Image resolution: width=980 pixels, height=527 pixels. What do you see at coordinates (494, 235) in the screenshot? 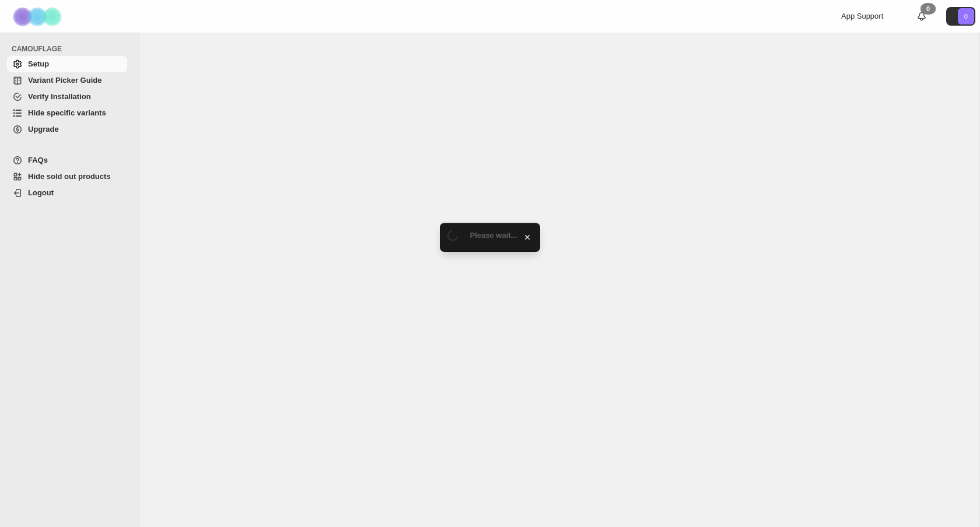
I see `span: Please wait...` at bounding box center [494, 235].